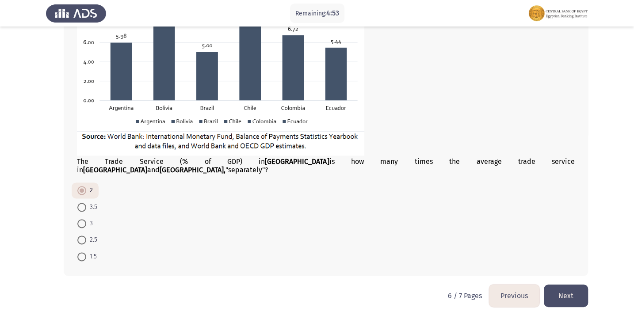 The width and height of the screenshot is (634, 311). What do you see at coordinates (76, 13) in the screenshot?
I see `img: Assess Talent Management logo` at bounding box center [76, 13].